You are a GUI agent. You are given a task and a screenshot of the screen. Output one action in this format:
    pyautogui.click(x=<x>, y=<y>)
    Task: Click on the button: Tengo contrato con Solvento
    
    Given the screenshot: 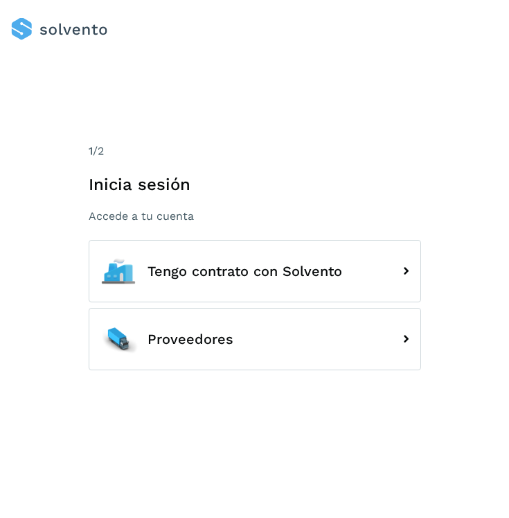 What is the action you would take?
    pyautogui.click(x=255, y=271)
    